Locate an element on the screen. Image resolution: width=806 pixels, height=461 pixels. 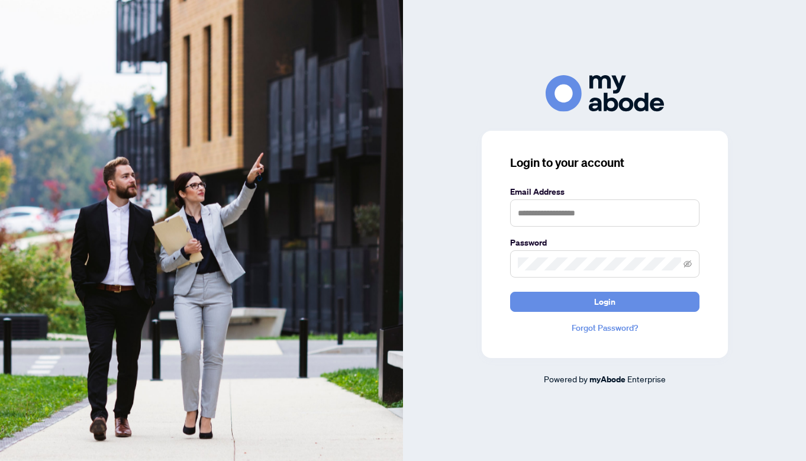
img: ma-logo is located at coordinates (604, 93).